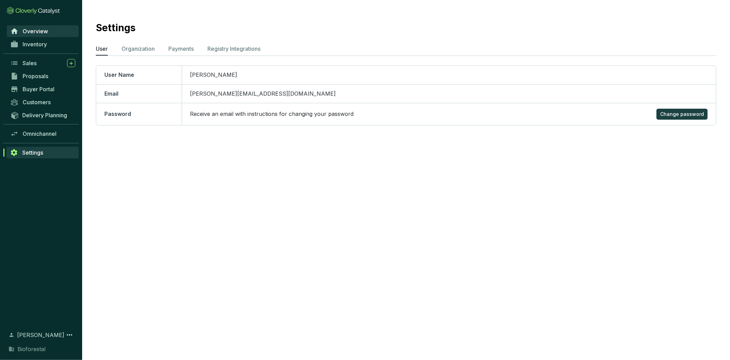  What do you see at coordinates (43, 44) in the screenshot?
I see `a: Inventory` at bounding box center [43, 44].